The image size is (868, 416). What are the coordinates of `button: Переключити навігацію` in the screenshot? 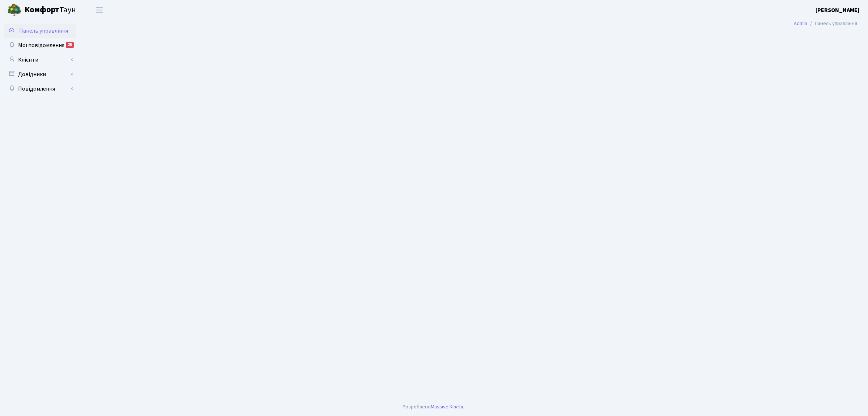 It's located at (99, 10).